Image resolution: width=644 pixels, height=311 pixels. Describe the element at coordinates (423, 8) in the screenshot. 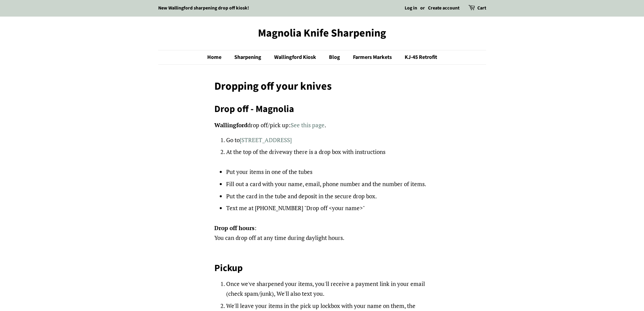

I see `li: or` at that location.